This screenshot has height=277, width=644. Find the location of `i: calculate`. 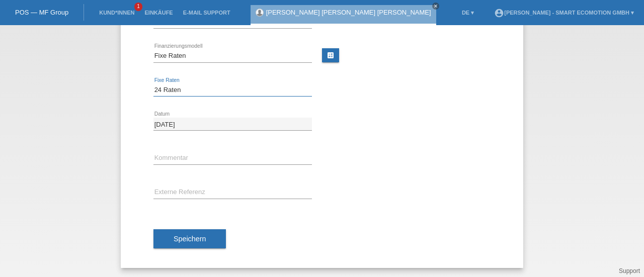

i: calculate is located at coordinates (330, 55).